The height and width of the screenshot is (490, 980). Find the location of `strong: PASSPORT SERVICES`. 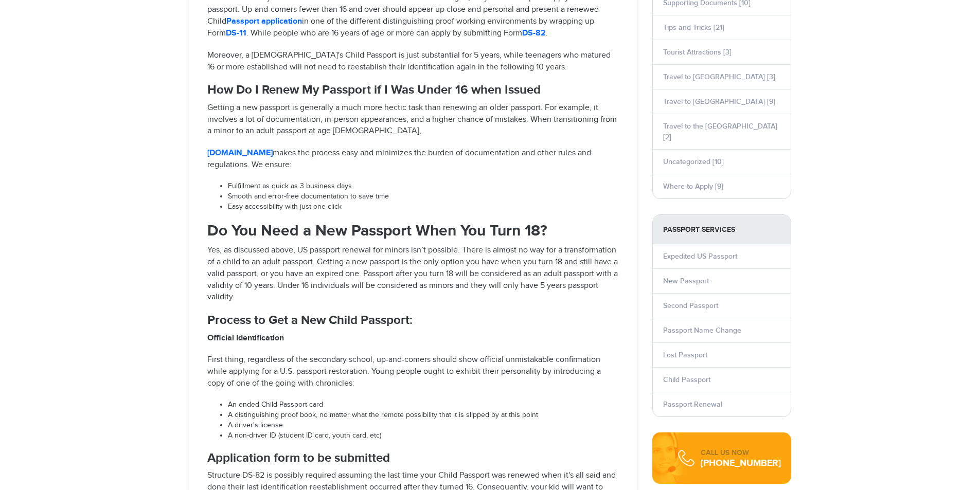

strong: PASSPORT SERVICES is located at coordinates (722, 229).